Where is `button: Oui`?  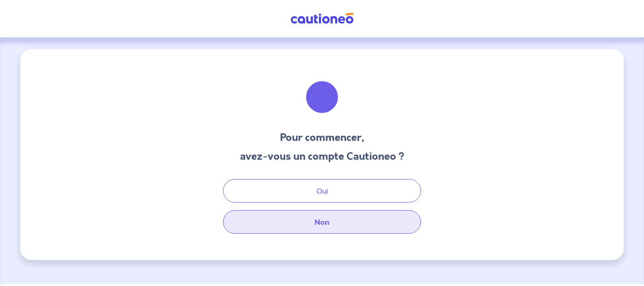 button: Oui is located at coordinates (322, 191).